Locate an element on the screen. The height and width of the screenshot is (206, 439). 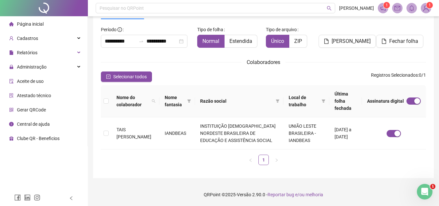
span: linkedin is located at coordinates (27, 198).